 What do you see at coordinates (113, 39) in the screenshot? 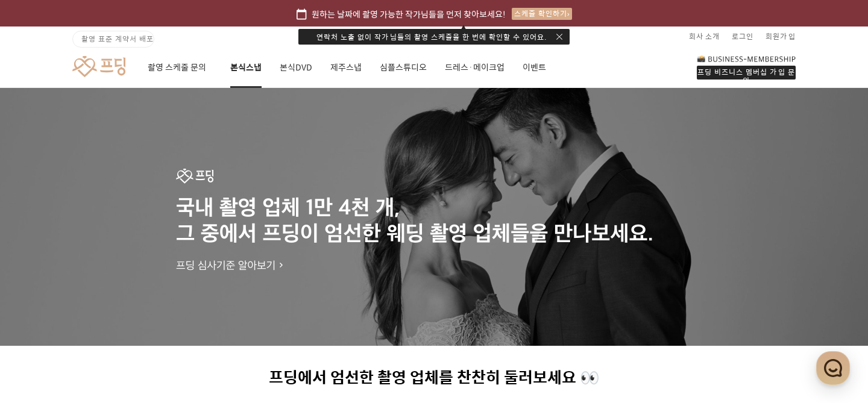
I see `a: 촬영 표준 계약서 배포` at bounding box center [113, 39].